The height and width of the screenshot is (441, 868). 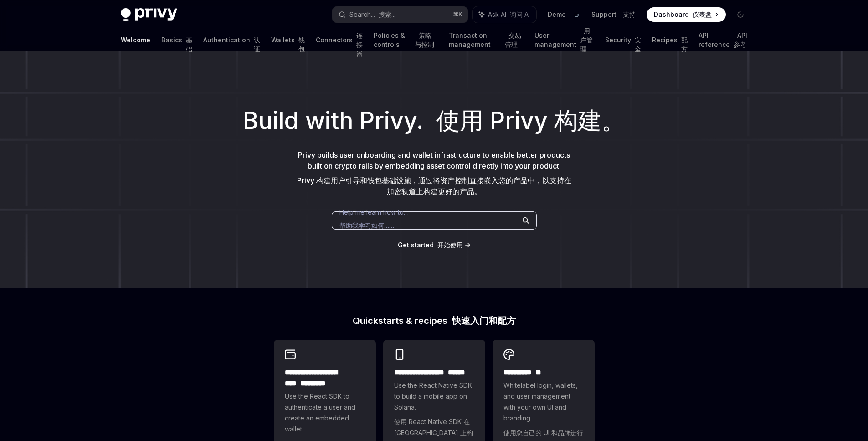 What do you see at coordinates (682, 15) in the screenshot?
I see `span: Dashboard` at bounding box center [682, 15].